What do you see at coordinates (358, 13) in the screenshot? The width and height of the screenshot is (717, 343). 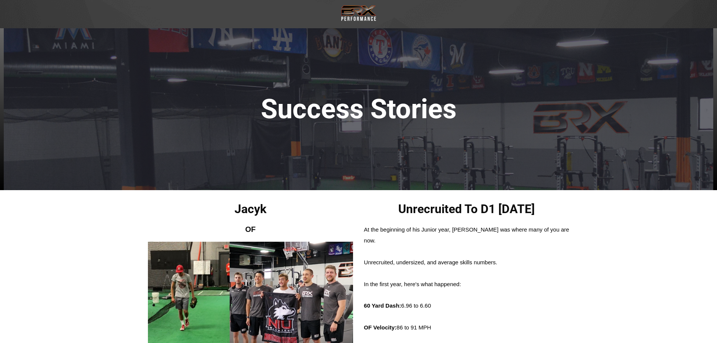 I see `img: Transparent Black BRX Logo White Performance Small` at bounding box center [358, 13].